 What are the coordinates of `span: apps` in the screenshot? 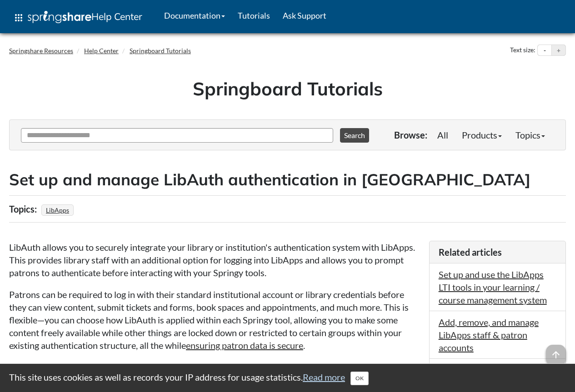 It's located at (19, 18).